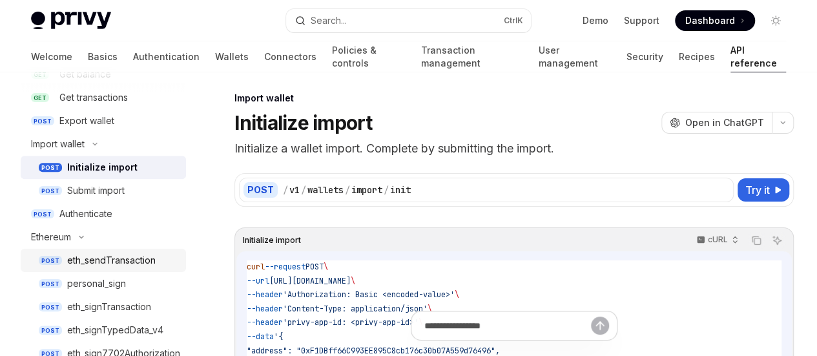 The height and width of the screenshot is (356, 817). What do you see at coordinates (103, 167) in the screenshot?
I see `a: POSTInitialize import` at bounding box center [103, 167].